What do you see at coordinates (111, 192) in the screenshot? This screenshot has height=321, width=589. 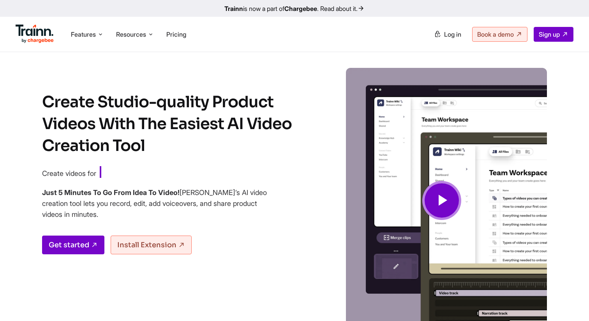 I see `b: Just 5 Minutes To Go From Idea To Video!` at bounding box center [111, 192].